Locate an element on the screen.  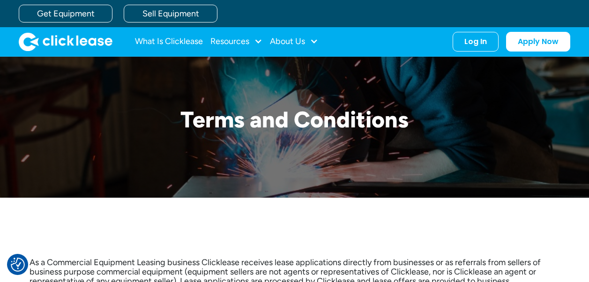
div: About Us is located at coordinates (294, 42).